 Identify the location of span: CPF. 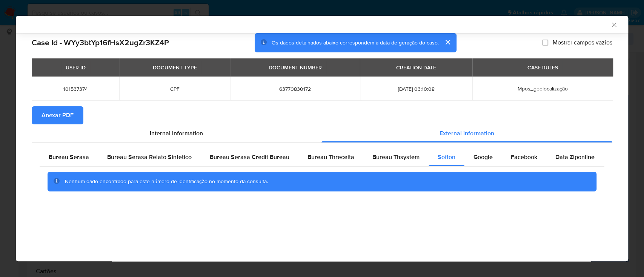
(174, 89).